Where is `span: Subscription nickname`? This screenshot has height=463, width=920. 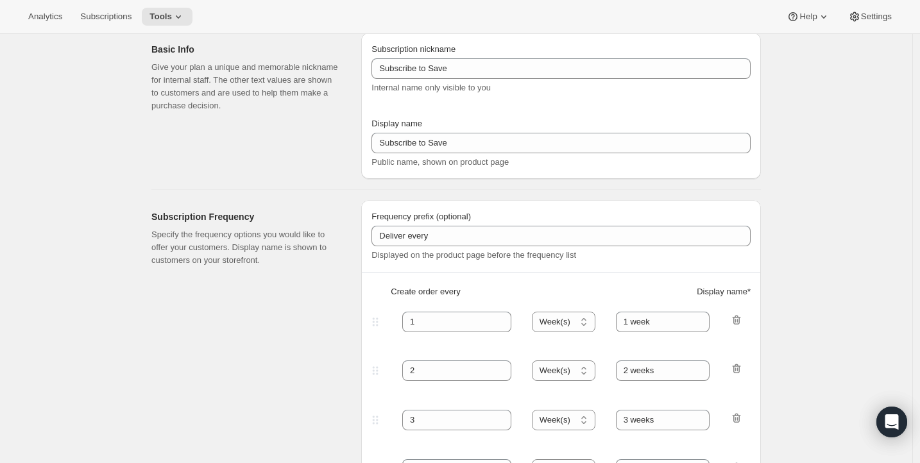 span: Subscription nickname is located at coordinates (413, 49).